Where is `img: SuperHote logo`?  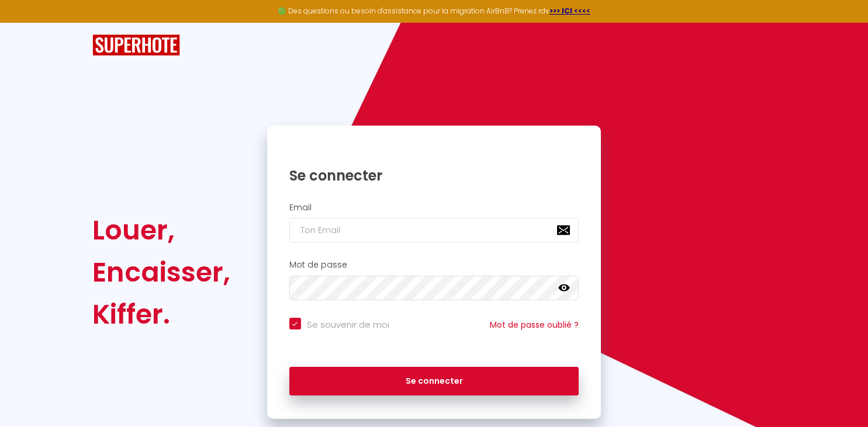 img: SuperHote logo is located at coordinates (136, 45).